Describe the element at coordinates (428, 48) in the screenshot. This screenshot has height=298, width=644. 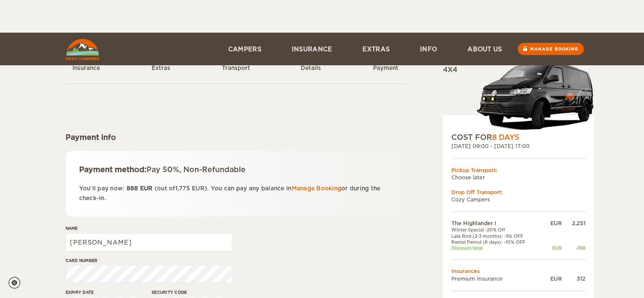
I see `a: Info` at that location.